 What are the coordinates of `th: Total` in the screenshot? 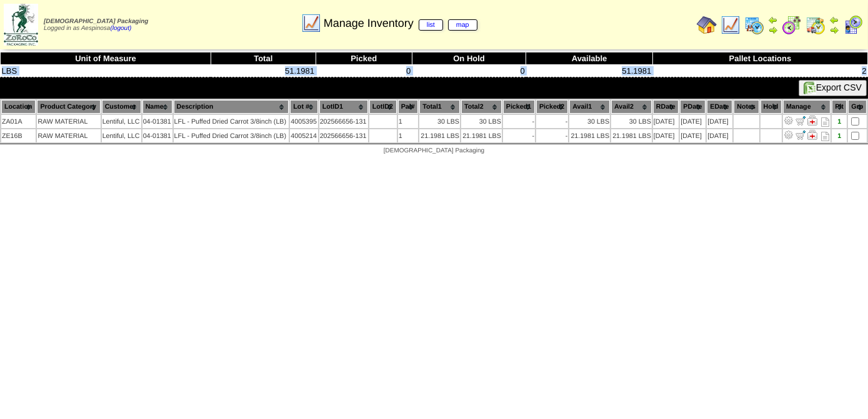 It's located at (263, 59).